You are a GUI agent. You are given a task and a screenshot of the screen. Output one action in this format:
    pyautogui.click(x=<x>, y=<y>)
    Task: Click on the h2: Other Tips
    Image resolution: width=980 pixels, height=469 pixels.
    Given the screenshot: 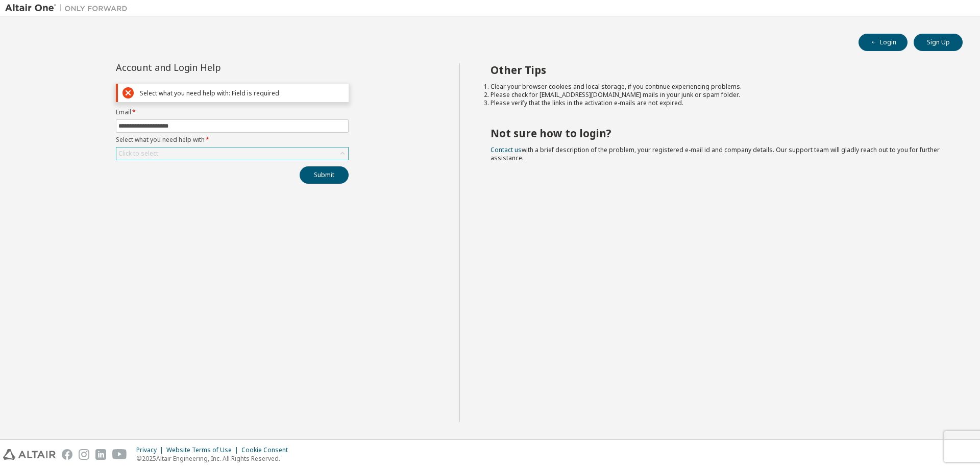 What is the action you would take?
    pyautogui.click(x=717, y=70)
    